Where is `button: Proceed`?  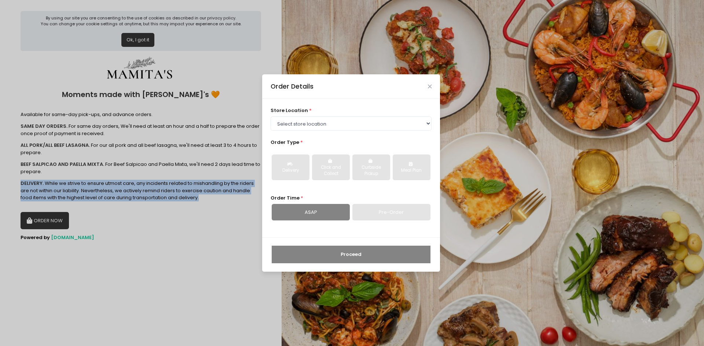
button: Proceed is located at coordinates (351, 255).